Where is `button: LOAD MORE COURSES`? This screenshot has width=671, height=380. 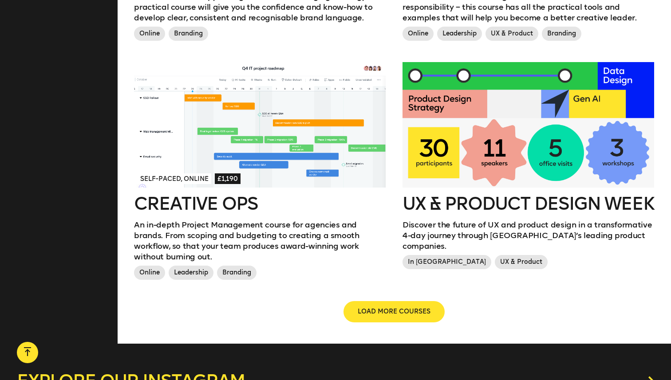 button: LOAD MORE COURSES is located at coordinates (394, 312).